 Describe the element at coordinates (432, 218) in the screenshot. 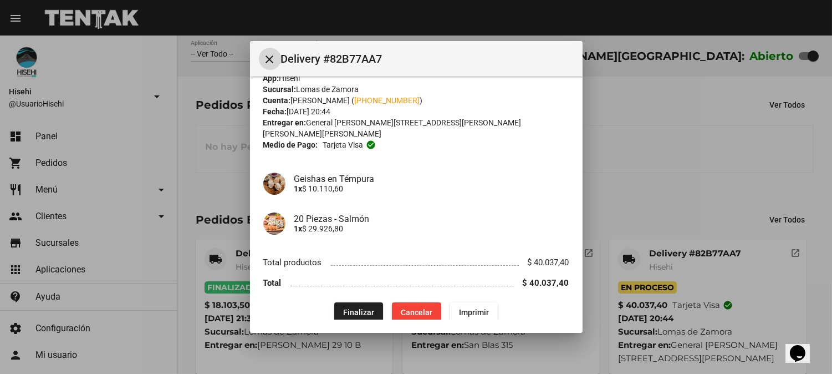

I see `h4: 20 Piezas - Salmón` at that location.